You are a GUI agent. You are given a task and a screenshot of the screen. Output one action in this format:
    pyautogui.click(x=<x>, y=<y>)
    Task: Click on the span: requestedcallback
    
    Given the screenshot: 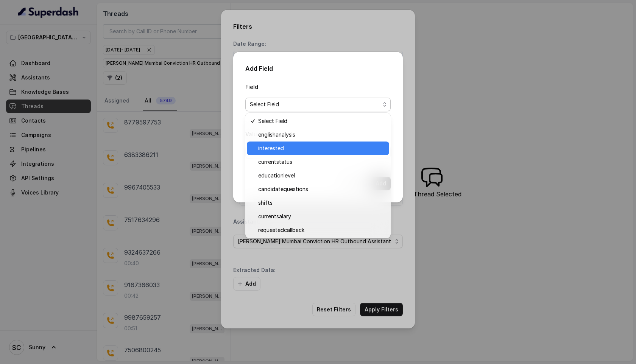 What is the action you would take?
    pyautogui.click(x=322, y=230)
    